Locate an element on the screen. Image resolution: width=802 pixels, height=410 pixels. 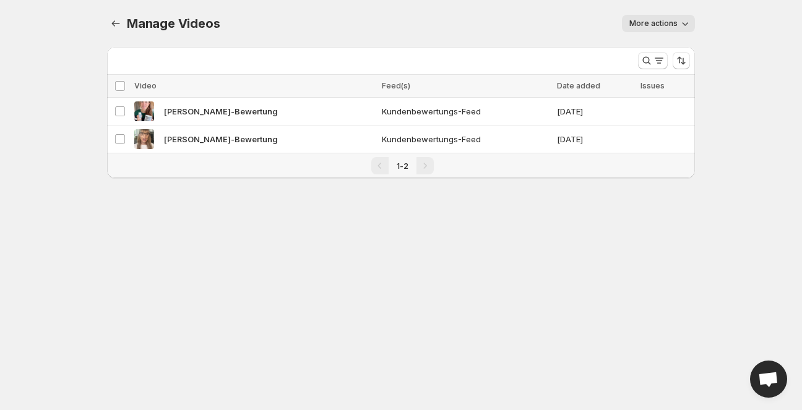
span: More actions is located at coordinates (654, 24).